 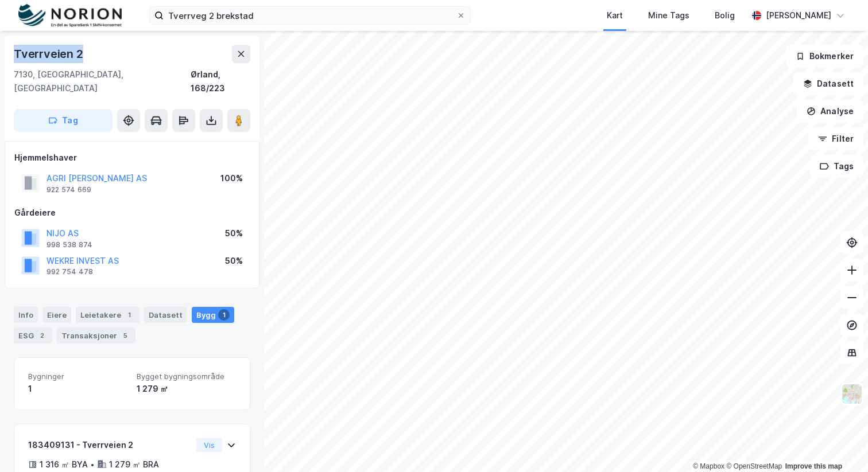 What do you see at coordinates (669, 15) in the screenshot?
I see `div: Mine Tags` at bounding box center [669, 15].